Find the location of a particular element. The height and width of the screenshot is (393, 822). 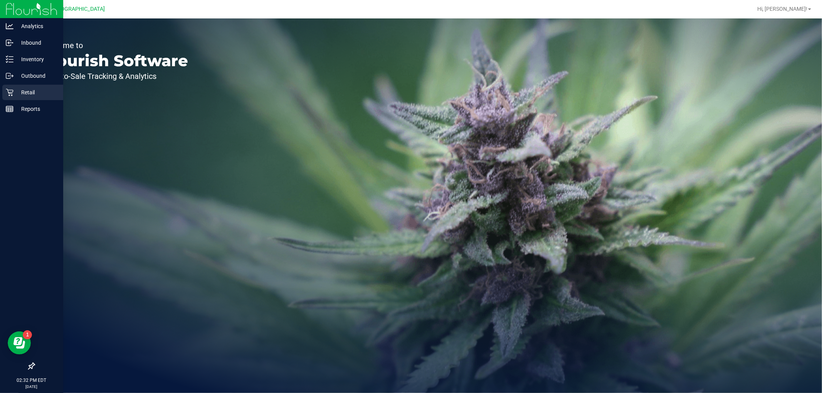

p: Retail is located at coordinates (37, 92).